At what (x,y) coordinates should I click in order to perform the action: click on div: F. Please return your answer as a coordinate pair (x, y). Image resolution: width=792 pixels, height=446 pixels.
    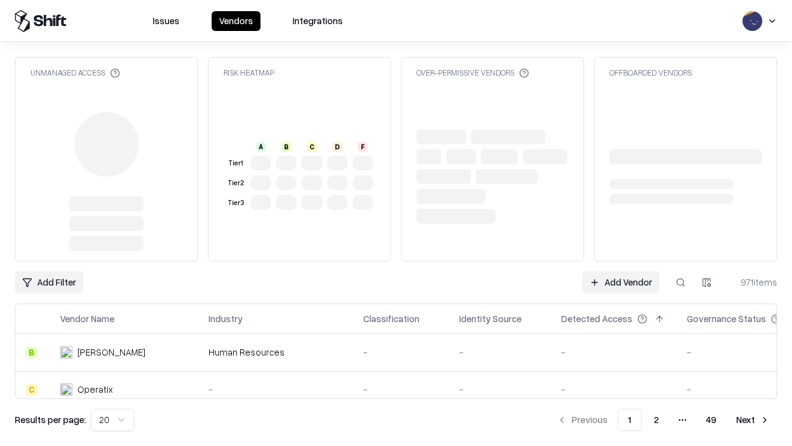
    Looking at the image, I should click on (363, 147).